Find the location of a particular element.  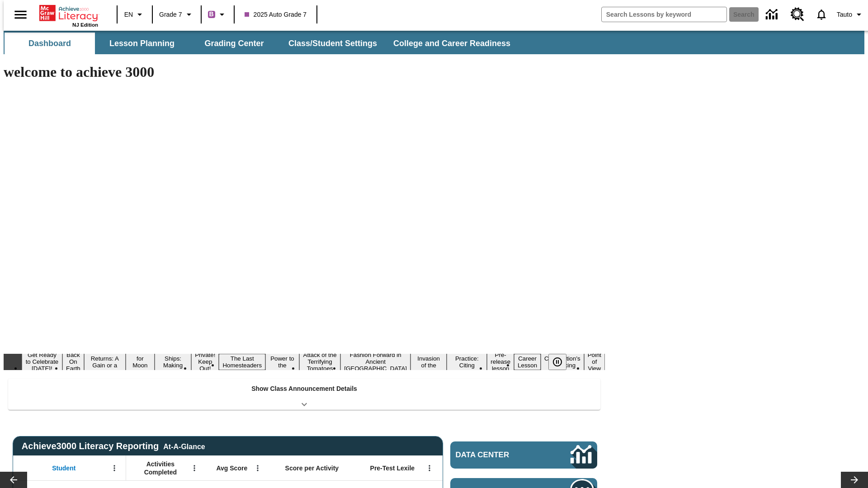

button: Slide 13 Pre-release lesson is located at coordinates (501, 362).